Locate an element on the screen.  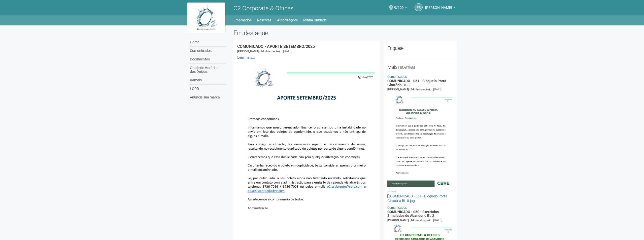
span: O2 Corporate & Offices is located at coordinates (263, 9).